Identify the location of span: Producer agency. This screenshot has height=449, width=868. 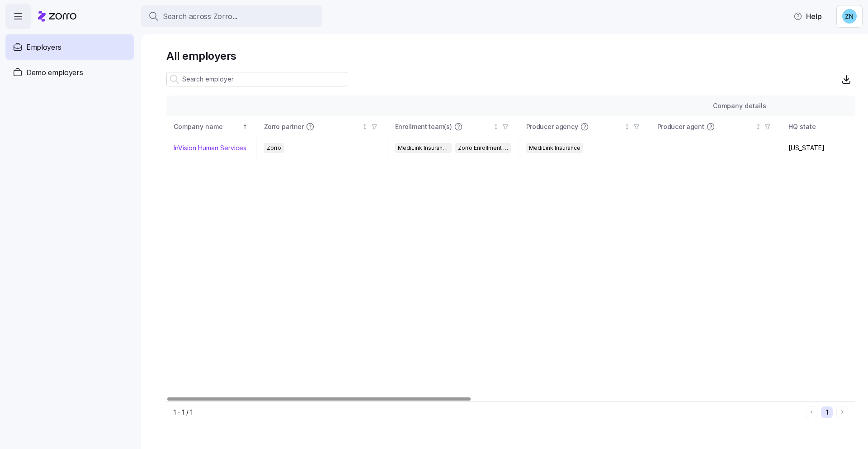
(552, 127).